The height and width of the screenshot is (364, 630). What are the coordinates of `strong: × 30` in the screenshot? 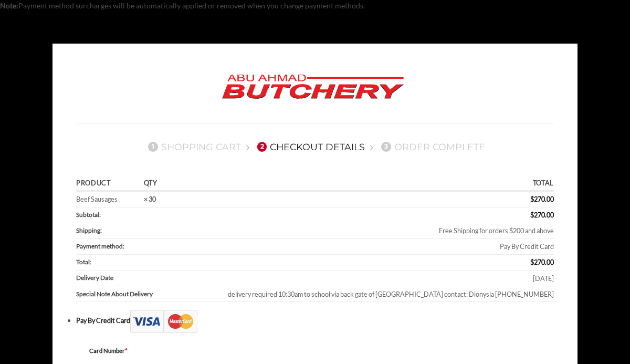 It's located at (150, 199).